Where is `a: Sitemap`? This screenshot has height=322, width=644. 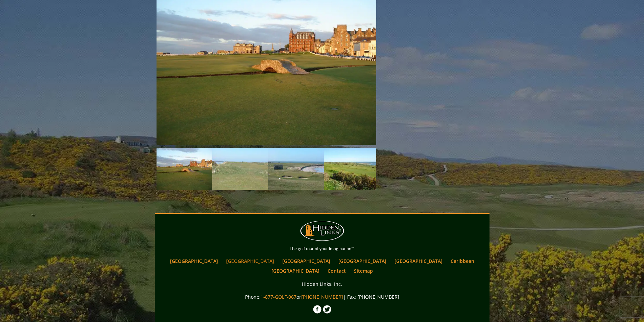
a: Sitemap is located at coordinates (364, 270).